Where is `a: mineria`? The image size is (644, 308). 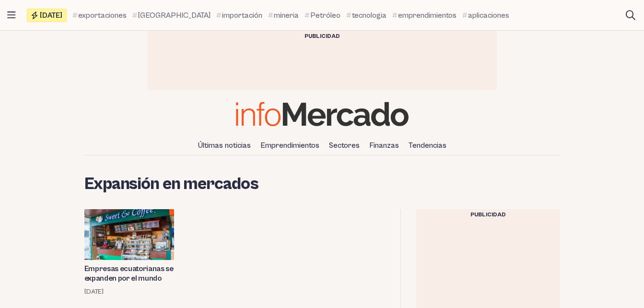
a: mineria is located at coordinates (284, 16).